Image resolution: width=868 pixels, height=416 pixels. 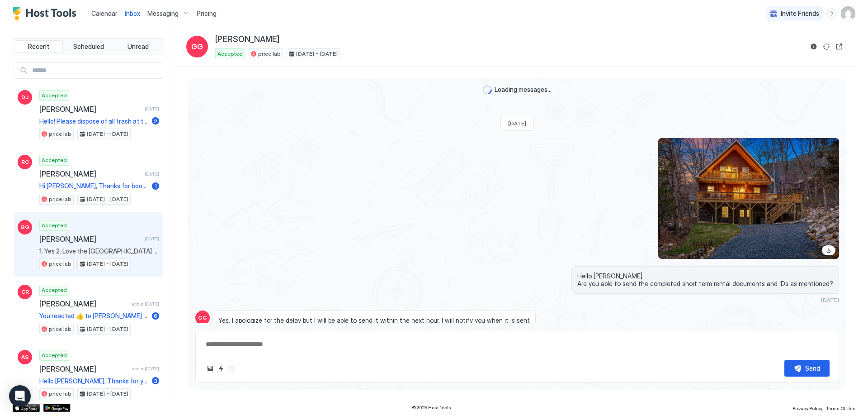 I want to click on div: View image, so click(x=748, y=198).